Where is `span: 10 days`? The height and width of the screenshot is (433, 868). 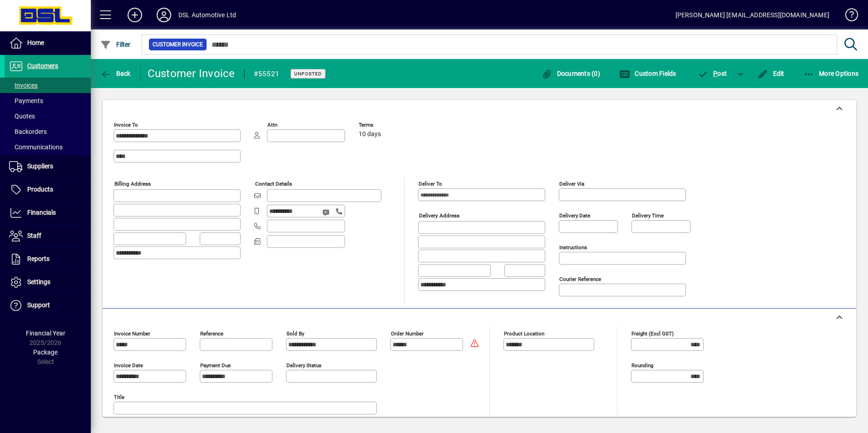
span: 10 days is located at coordinates (370, 134).